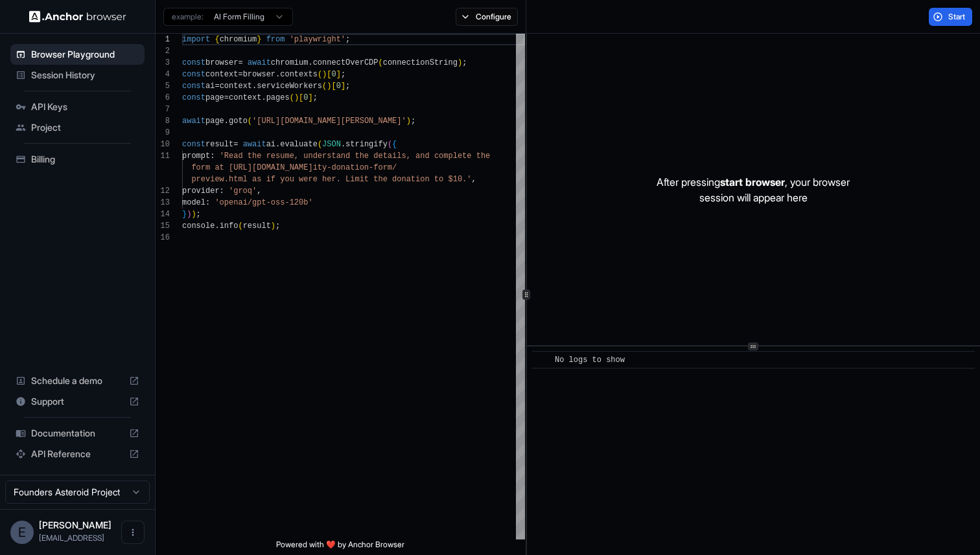  What do you see at coordinates (163, 226) in the screenshot?
I see `div: 15` at bounding box center [163, 226].